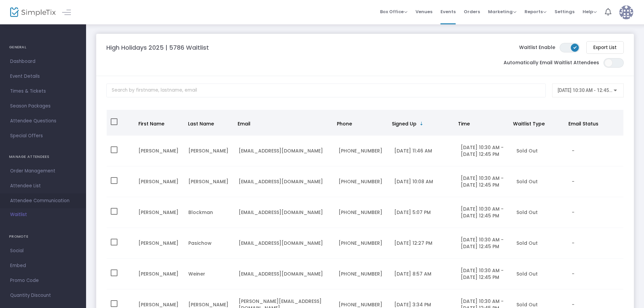  Describe the element at coordinates (535, 12) in the screenshot. I see `span: Reports` at that location.